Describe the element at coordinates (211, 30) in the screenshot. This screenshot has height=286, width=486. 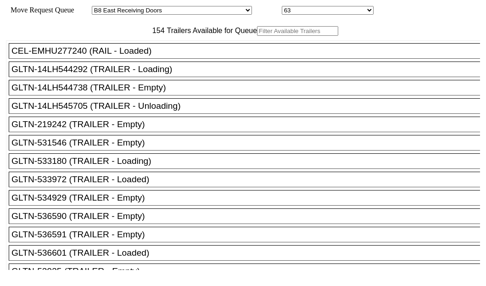
I see `span: Trailers Available for Queue` at that location.